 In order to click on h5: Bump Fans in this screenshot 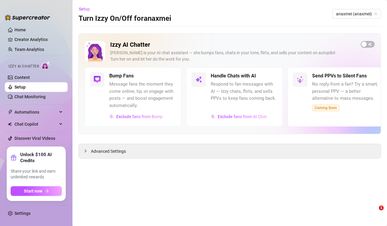, I will do `click(121, 76)`.